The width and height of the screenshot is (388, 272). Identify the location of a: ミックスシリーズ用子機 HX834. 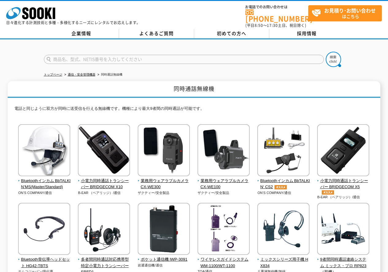
(283, 260).